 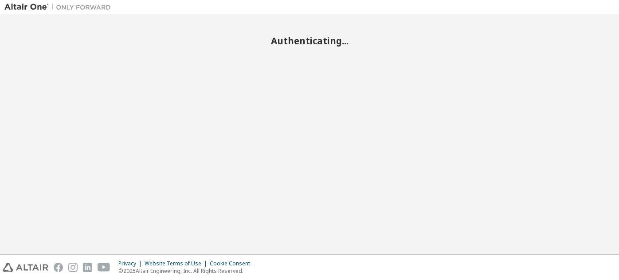 I want to click on img: Altair One, so click(x=60, y=7).